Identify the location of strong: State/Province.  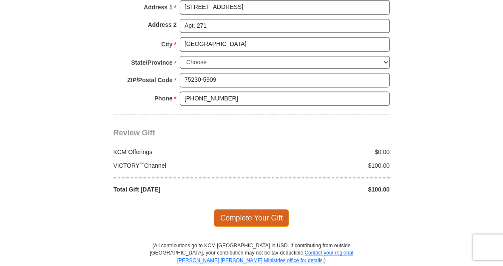
(152, 63).